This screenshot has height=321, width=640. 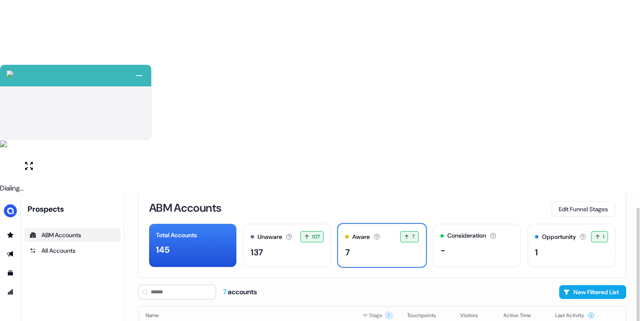 What do you see at coordinates (536, 252) in the screenshot?
I see `div: 1` at bounding box center [536, 252].